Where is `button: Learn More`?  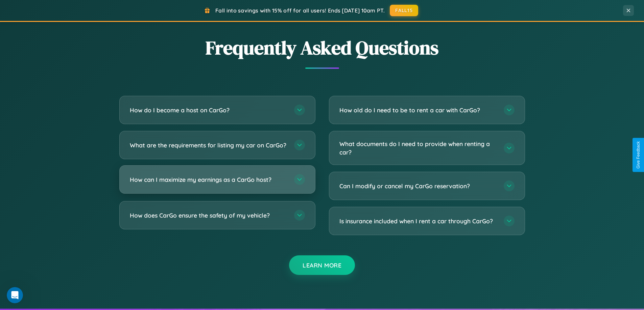
button: Learn More is located at coordinates (322, 265).